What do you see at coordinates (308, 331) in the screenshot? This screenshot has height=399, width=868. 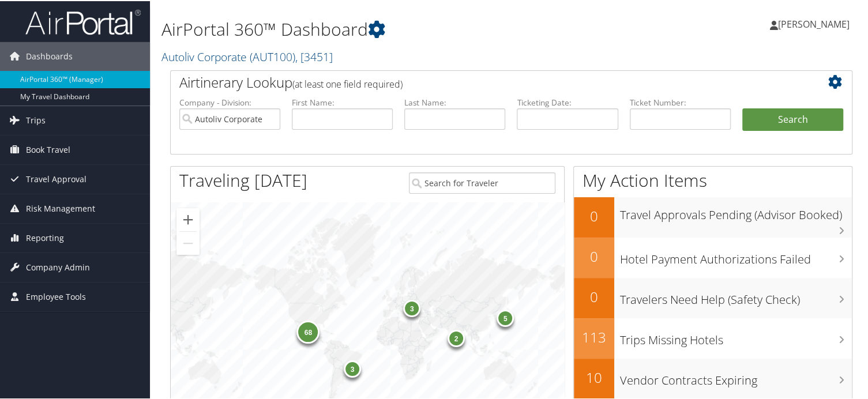 I see `div: 68` at bounding box center [308, 331].